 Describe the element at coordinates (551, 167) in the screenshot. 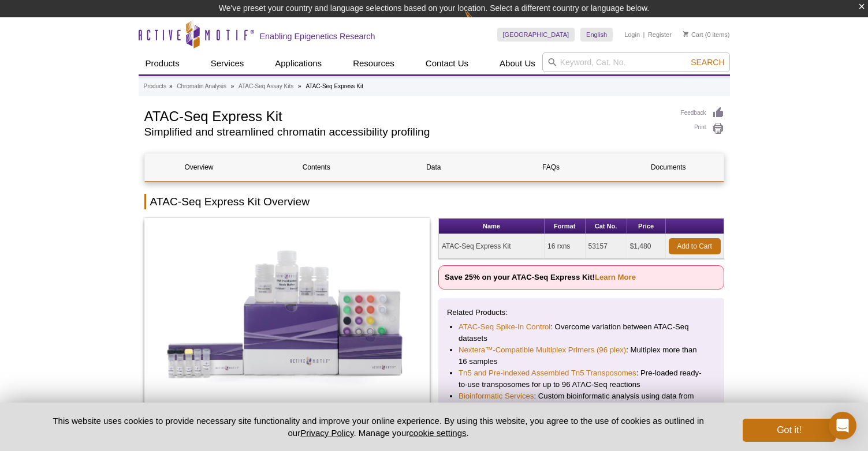

I see `a: FAQs` at that location.